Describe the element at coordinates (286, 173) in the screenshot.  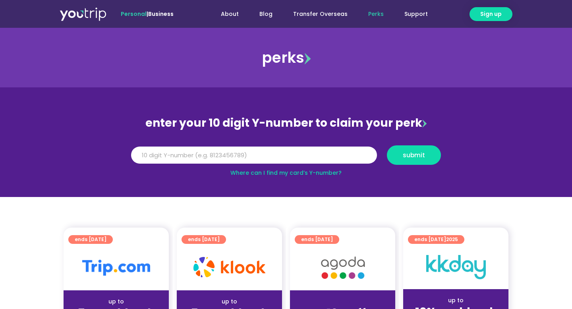
I see `a: Where can I find my card’s Y-number?` at that location.